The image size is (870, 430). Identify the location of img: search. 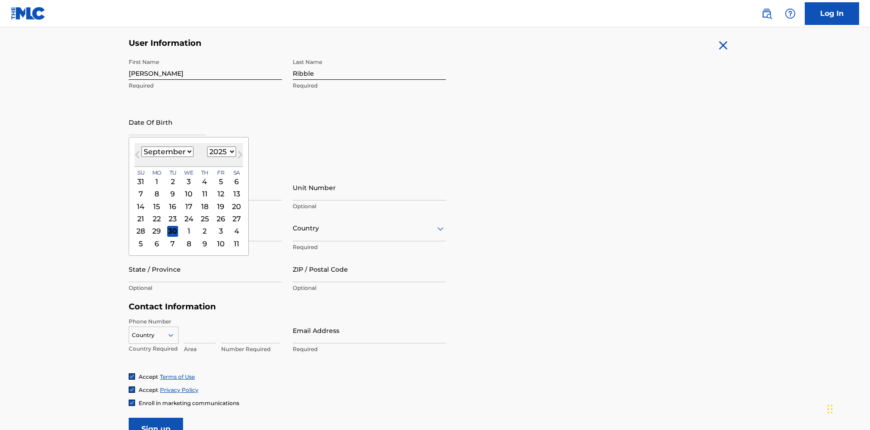
(767, 14).